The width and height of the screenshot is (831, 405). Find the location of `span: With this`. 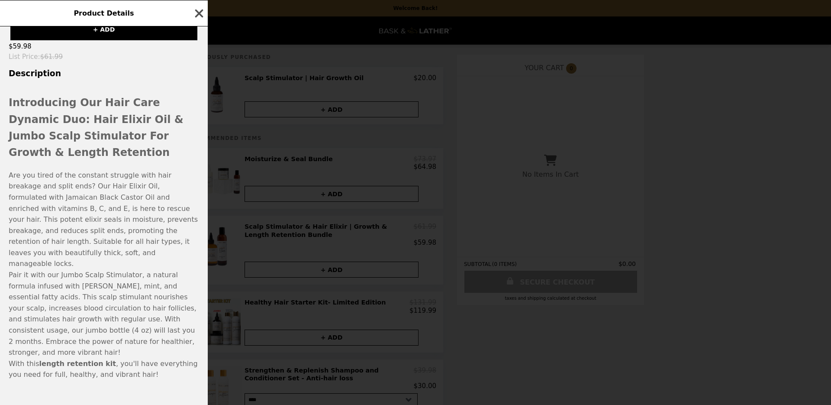

span: With this is located at coordinates (24, 363).